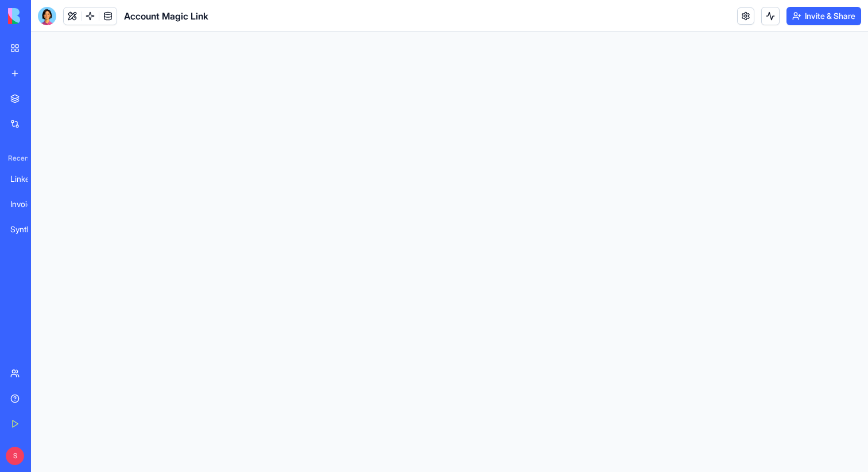 This screenshot has width=868, height=472. What do you see at coordinates (43, 16) in the screenshot?
I see `img: logo` at bounding box center [43, 16].